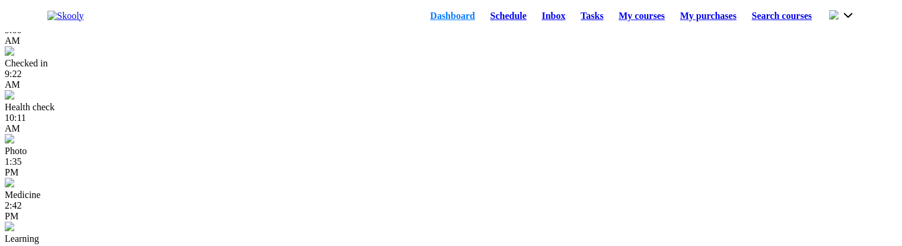  What do you see at coordinates (708, 16) in the screenshot?
I see `a: My purchases` at bounding box center [708, 16].